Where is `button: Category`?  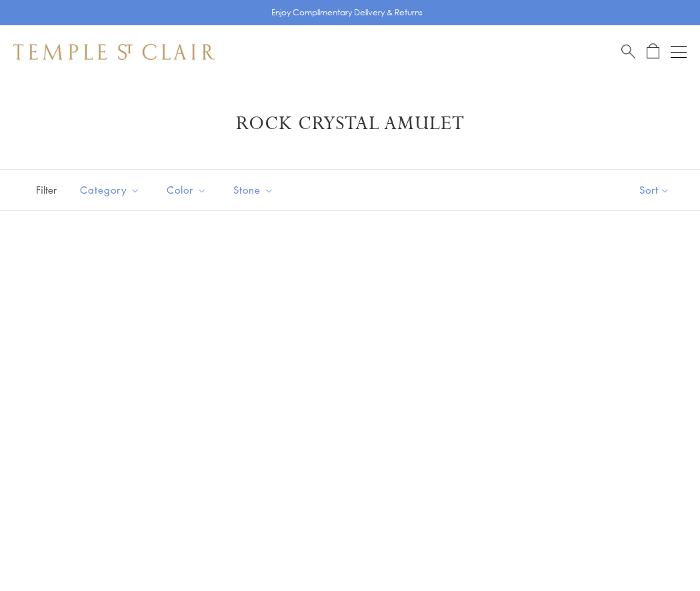 button: Category is located at coordinates (109, 190).